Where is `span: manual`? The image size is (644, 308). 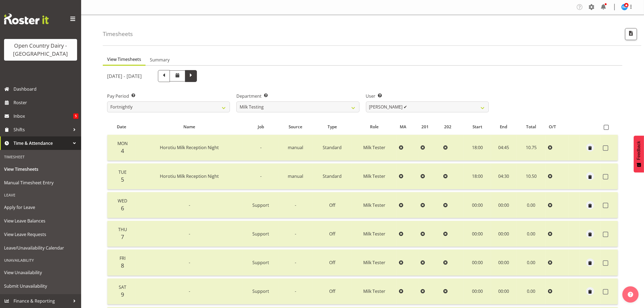 span: manual is located at coordinates (295, 148).